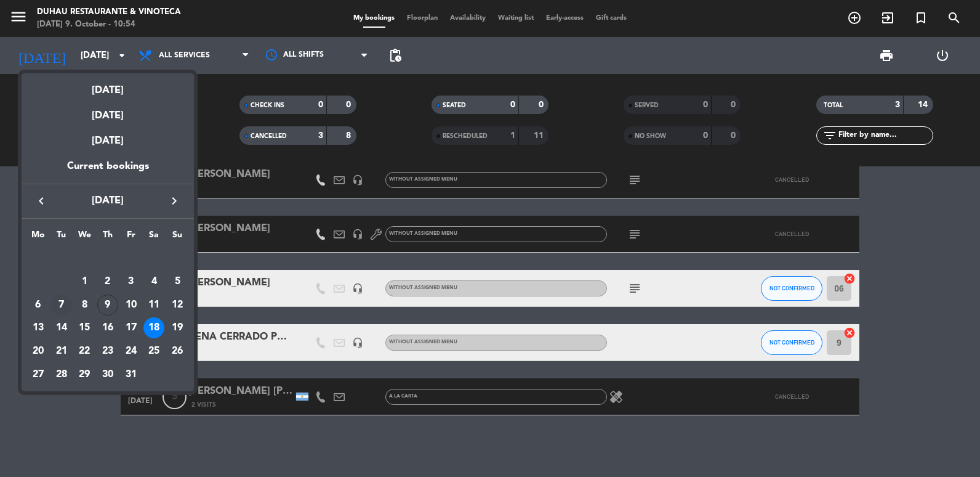 The width and height of the screenshot is (980, 477). What do you see at coordinates (178, 351) in the screenshot?
I see `div: 26` at bounding box center [178, 351].